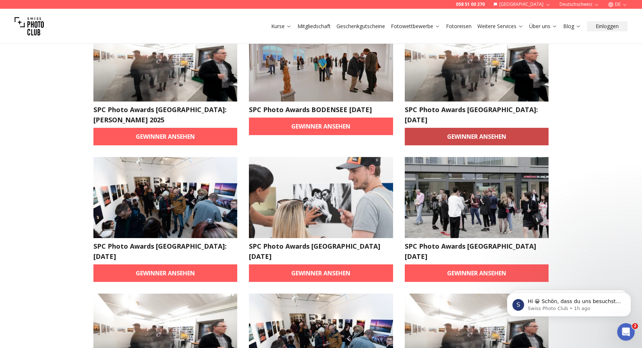 Image resolution: width=642 pixels, height=348 pixels. I want to click on a: Geschenkgutscheine, so click(361, 26).